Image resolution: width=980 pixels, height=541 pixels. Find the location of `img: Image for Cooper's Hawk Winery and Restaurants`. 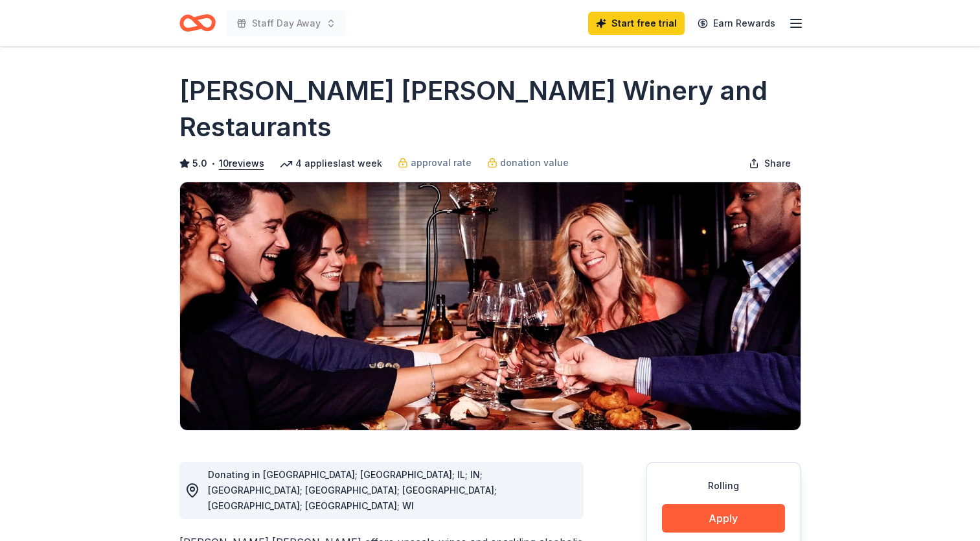

img: Image for Cooper's Hawk Winery and Restaurants is located at coordinates (490, 306).